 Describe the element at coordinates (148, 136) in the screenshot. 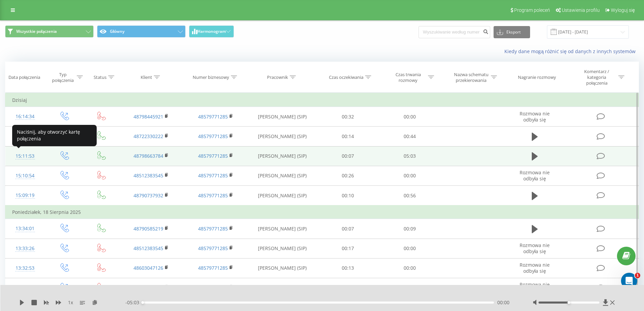

I see `a: 48722330222` at that location.